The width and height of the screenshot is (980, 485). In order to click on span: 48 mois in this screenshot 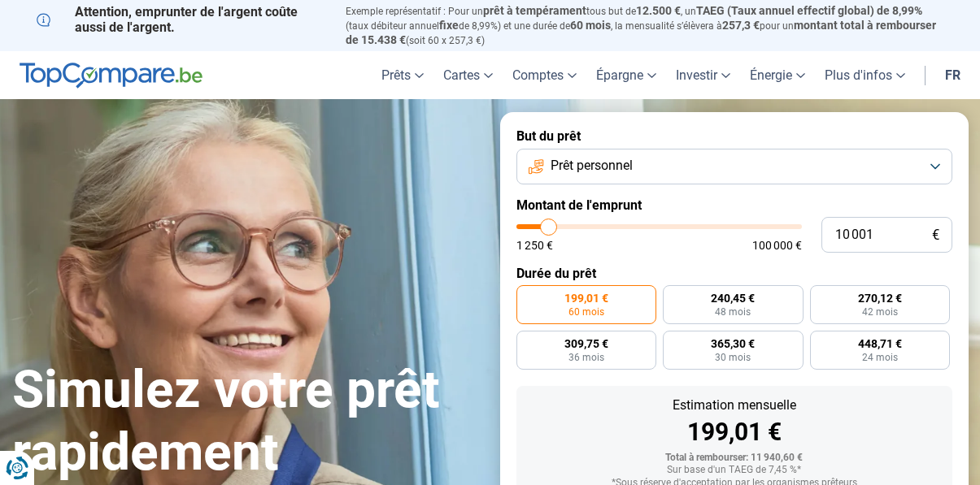, I will do `click(733, 313)`.